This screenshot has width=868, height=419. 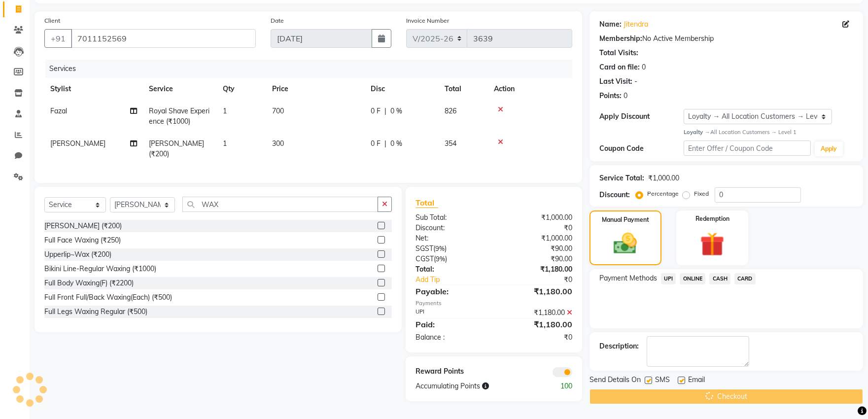 I want to click on div: All Location Customers → Level 1, so click(x=768, y=132).